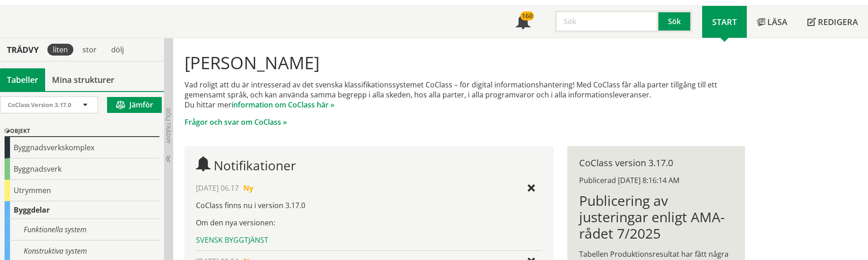 The width and height of the screenshot is (868, 260). Describe the element at coordinates (82, 190) in the screenshot. I see `div: Utrymmen` at that location.